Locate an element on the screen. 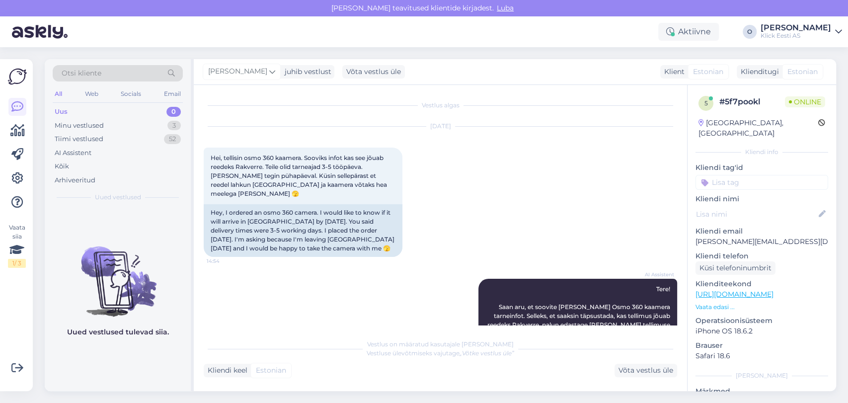 The image size is (848, 403). div: Klick Eesti AS is located at coordinates (796, 36).